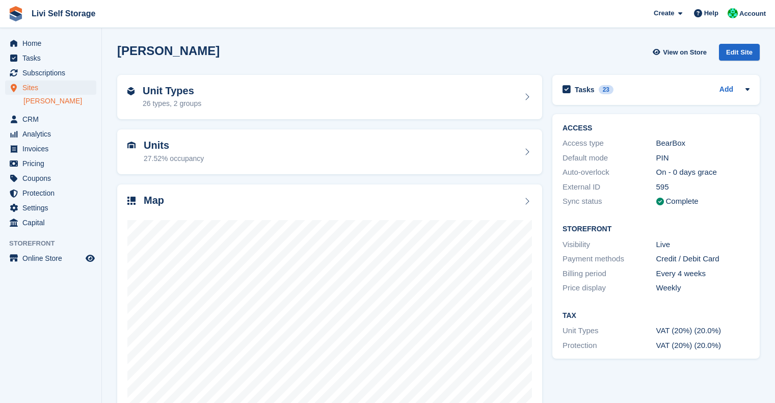 This screenshot has height=403, width=775. I want to click on span: Account, so click(753, 14).